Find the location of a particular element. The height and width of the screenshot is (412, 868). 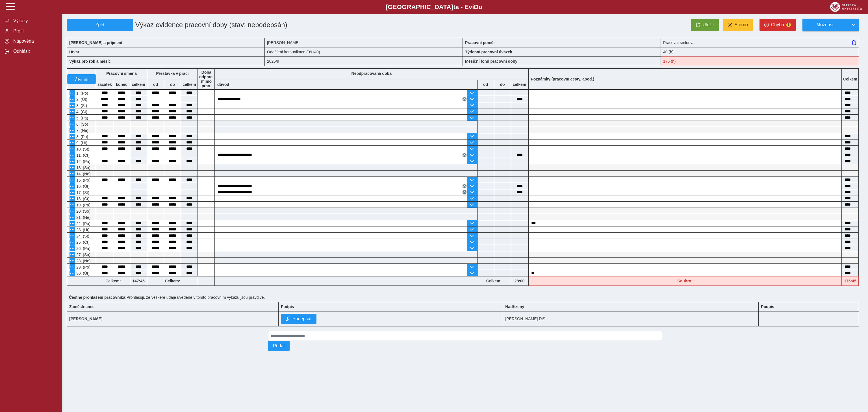

b: 28:00 is located at coordinates (520, 281).